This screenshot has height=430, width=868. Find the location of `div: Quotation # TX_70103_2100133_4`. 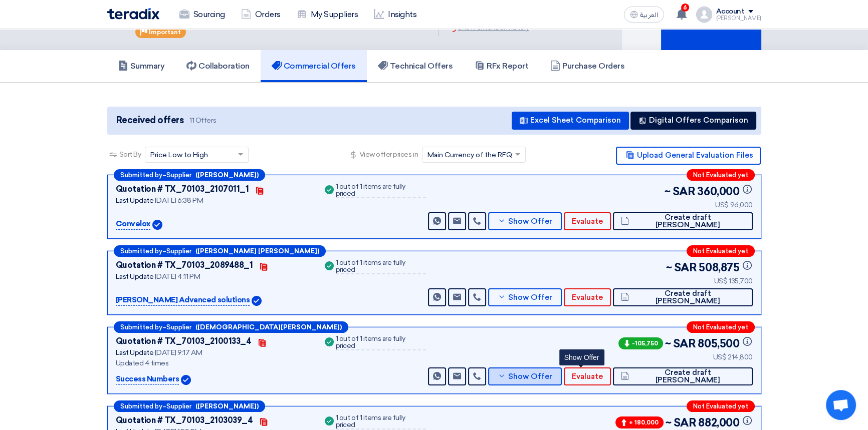

div: Quotation # TX_70103_2100133_4 is located at coordinates (184, 341).